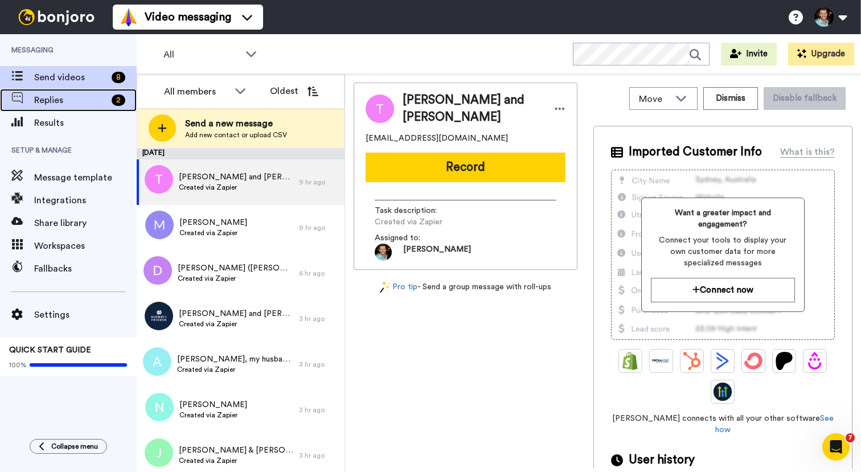  What do you see at coordinates (159, 316) in the screenshot?
I see `img: 37c9b454-9d2d-40d3-a152-3ae06d6e920b.png` at bounding box center [159, 316].